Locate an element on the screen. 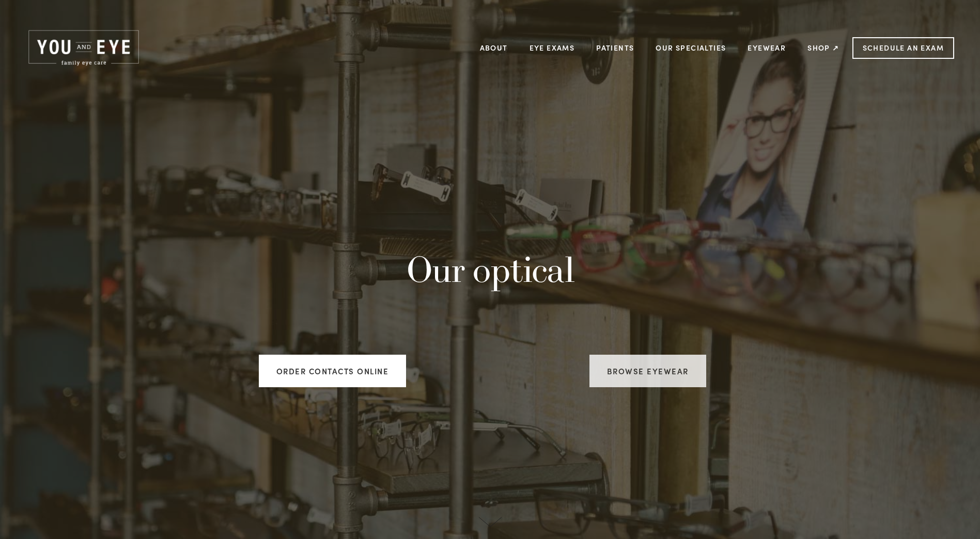  h1: Our optical is located at coordinates (490, 269).